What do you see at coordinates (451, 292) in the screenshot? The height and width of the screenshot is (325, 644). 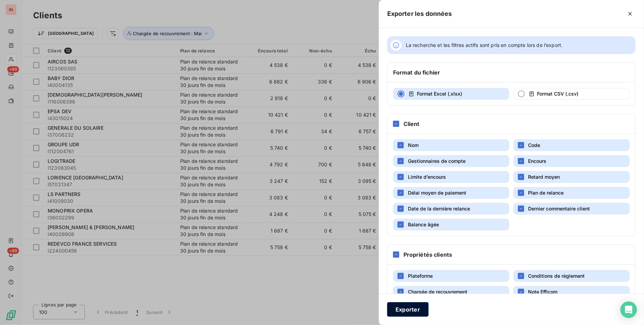 I see `button: Chargée de recouvrement` at bounding box center [451, 292].